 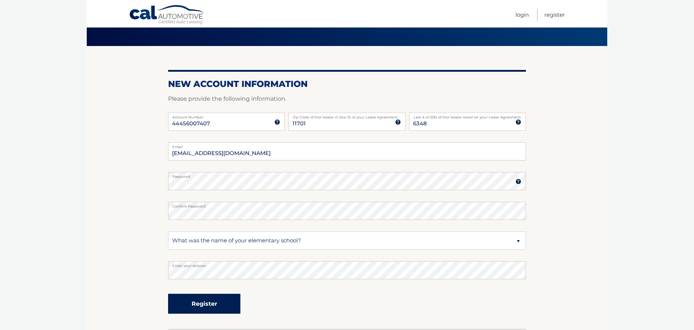 I want to click on label: Account Number, so click(x=226, y=115).